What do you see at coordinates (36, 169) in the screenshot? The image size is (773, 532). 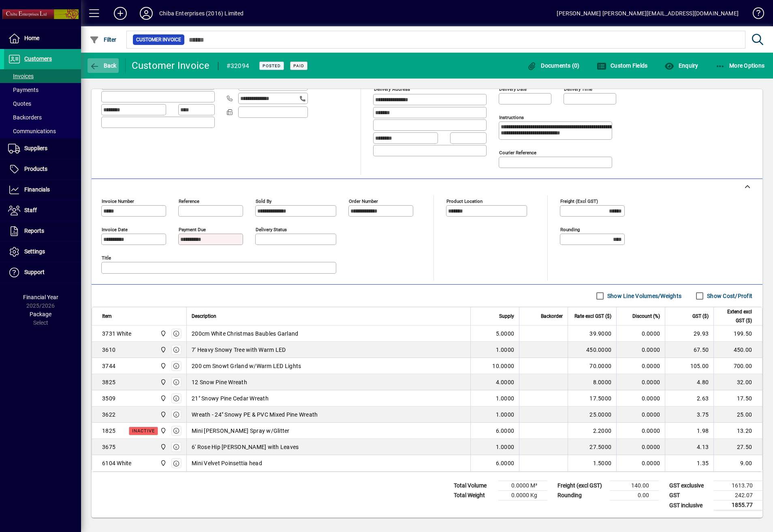 I see `span: Products` at bounding box center [36, 169].